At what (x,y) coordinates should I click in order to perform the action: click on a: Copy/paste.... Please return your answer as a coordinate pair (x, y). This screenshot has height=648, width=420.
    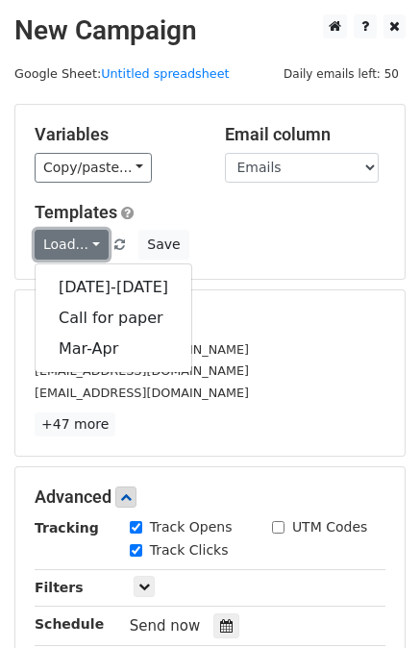
    Looking at the image, I should click on (93, 167).